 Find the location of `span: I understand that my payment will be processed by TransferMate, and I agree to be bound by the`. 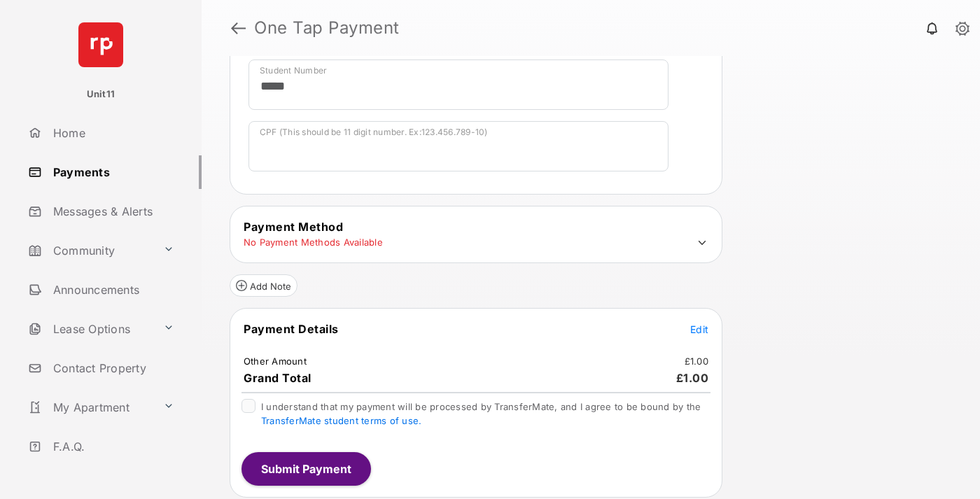

span: I understand that my payment will be processed by TransferMate, and I agree to be bound by the is located at coordinates (481, 413).